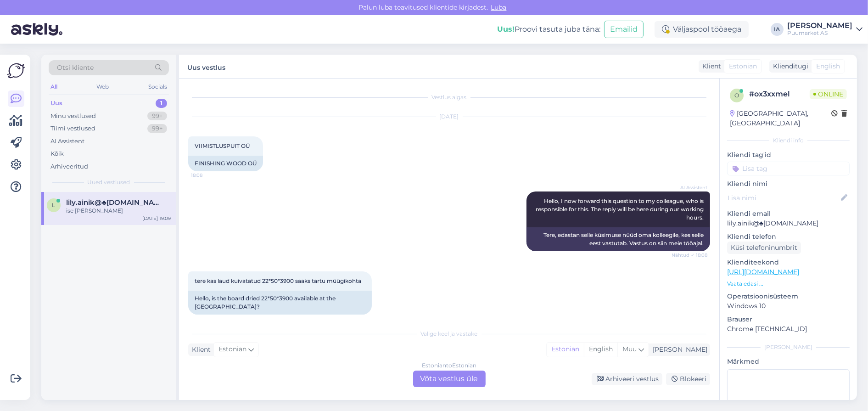 This screenshot has width=868, height=411. I want to click on div: FINISHING WOOD OÜ, so click(225, 163).